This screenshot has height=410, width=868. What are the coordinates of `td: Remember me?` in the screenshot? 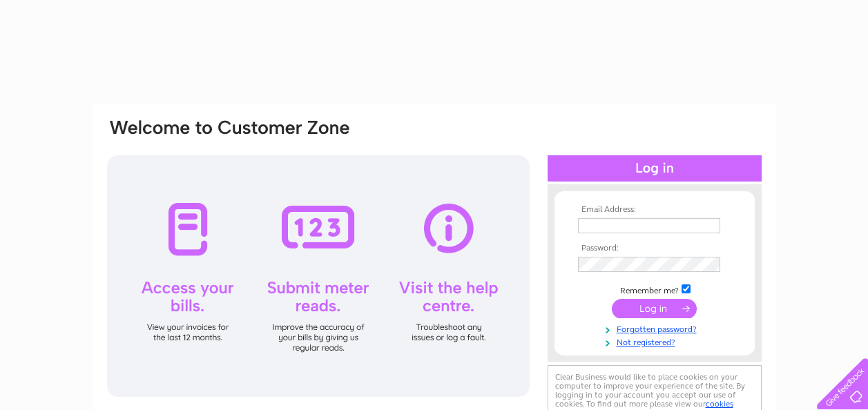 It's located at (655, 289).